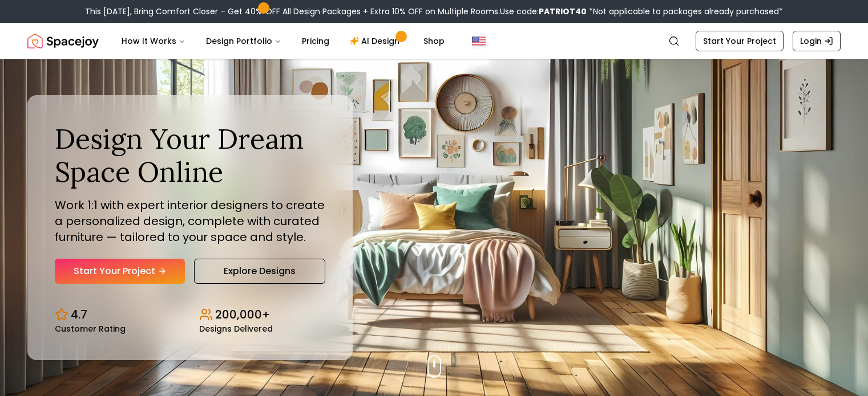 This screenshot has height=396, width=868. Describe the element at coordinates (315, 41) in the screenshot. I see `a: Pricing` at that location.